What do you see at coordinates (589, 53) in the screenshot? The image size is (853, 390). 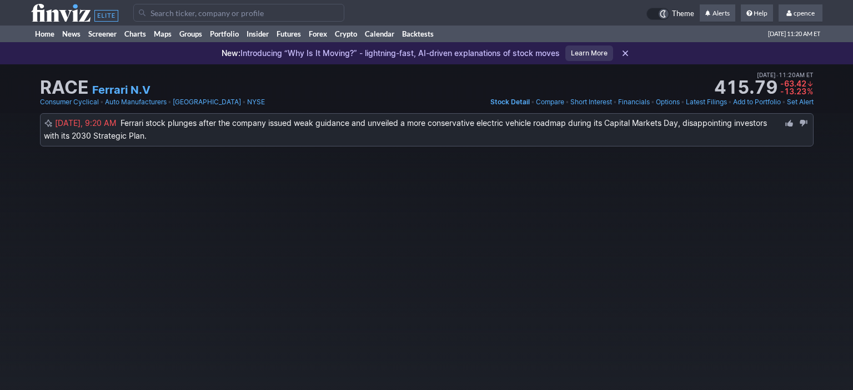 I see `a: Learn More` at bounding box center [589, 53].